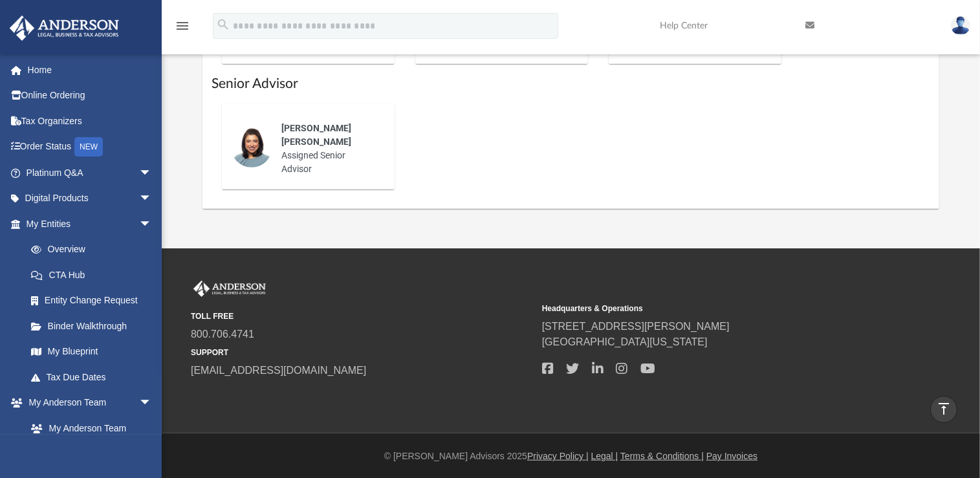 The width and height of the screenshot is (980, 478). I want to click on a: My Entitiesarrow_drop_down, so click(90, 223).